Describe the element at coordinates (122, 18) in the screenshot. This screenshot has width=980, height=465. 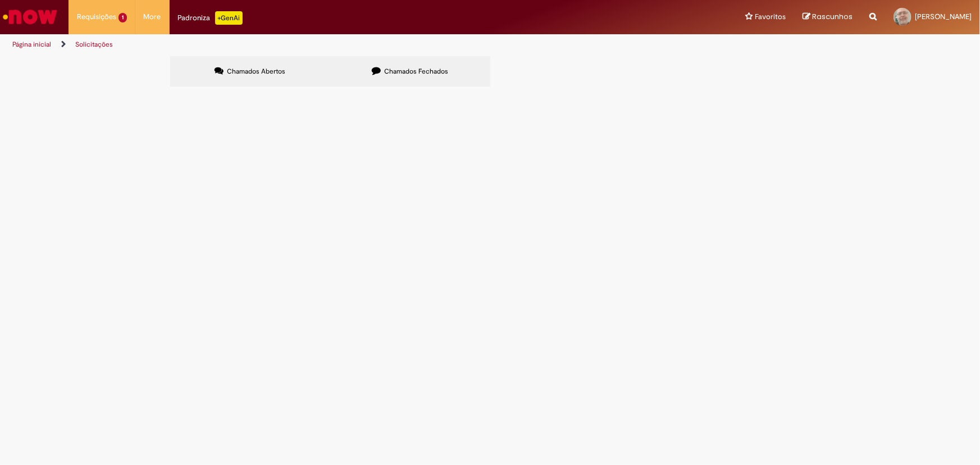
I see `span: 1` at that location.